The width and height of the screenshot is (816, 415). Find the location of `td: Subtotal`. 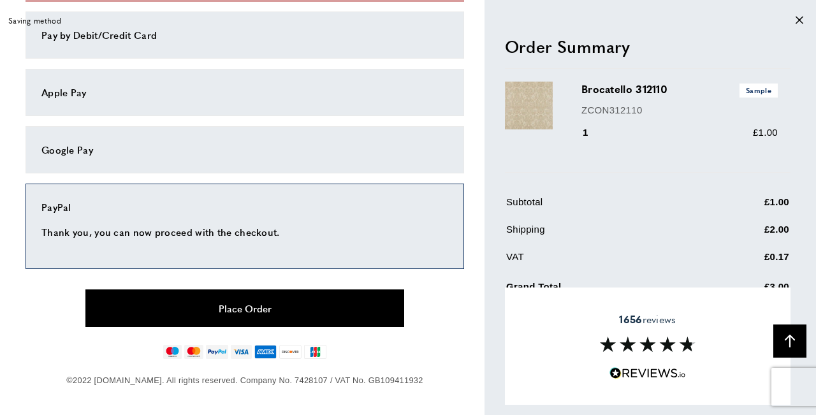

td: Subtotal is located at coordinates (603, 207).